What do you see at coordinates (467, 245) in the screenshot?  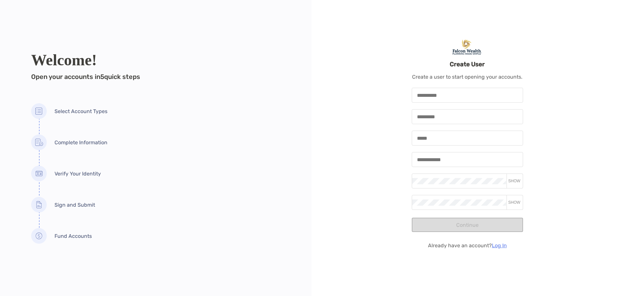 I see `p: Already have an account?` at bounding box center [467, 245].